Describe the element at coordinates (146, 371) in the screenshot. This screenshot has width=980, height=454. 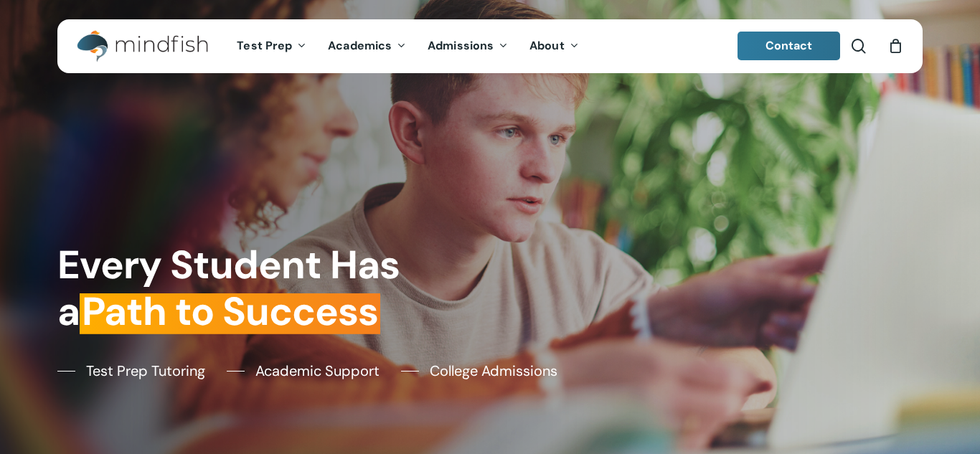
I see `span: Test Prep Tutoring` at that location.